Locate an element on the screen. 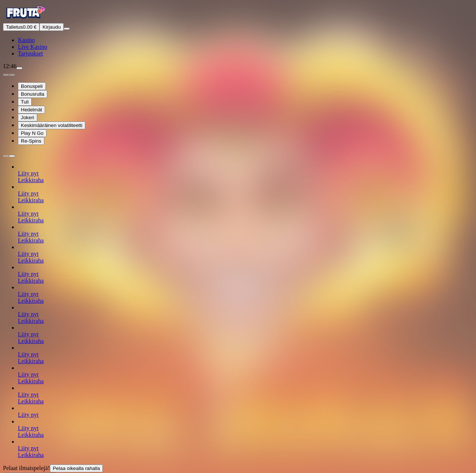  button: Bonusrulla is located at coordinates (32, 94).